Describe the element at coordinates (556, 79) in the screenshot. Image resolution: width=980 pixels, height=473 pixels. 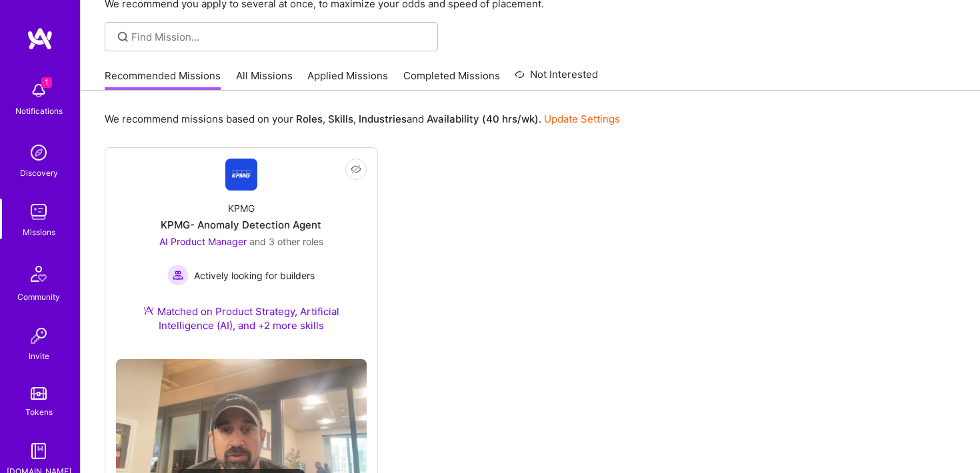
I see `a: Not Interested` at that location.